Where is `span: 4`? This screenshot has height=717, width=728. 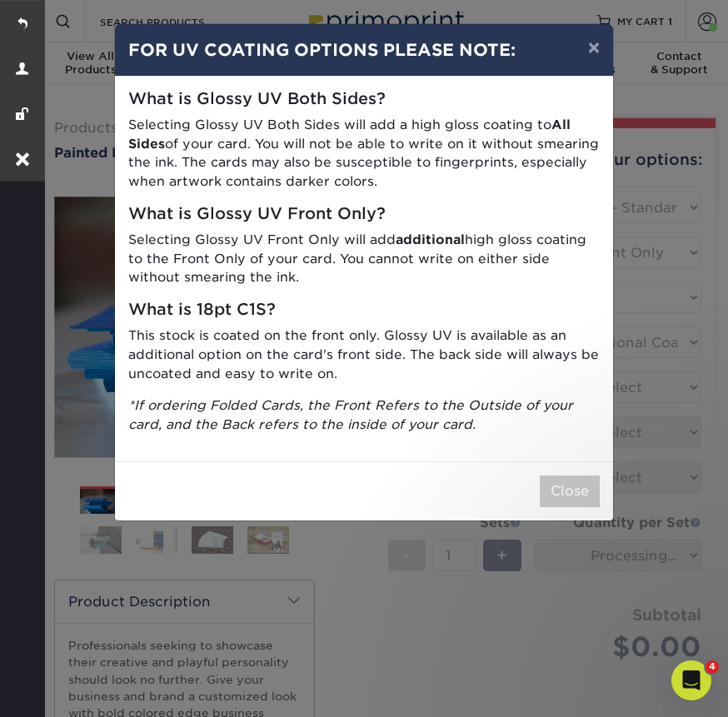
span: 4 is located at coordinates (712, 667).